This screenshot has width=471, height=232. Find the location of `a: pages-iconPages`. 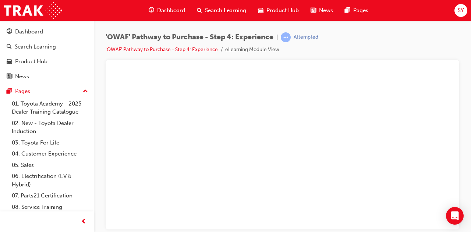

a: pages-iconPages is located at coordinates (357, 10).